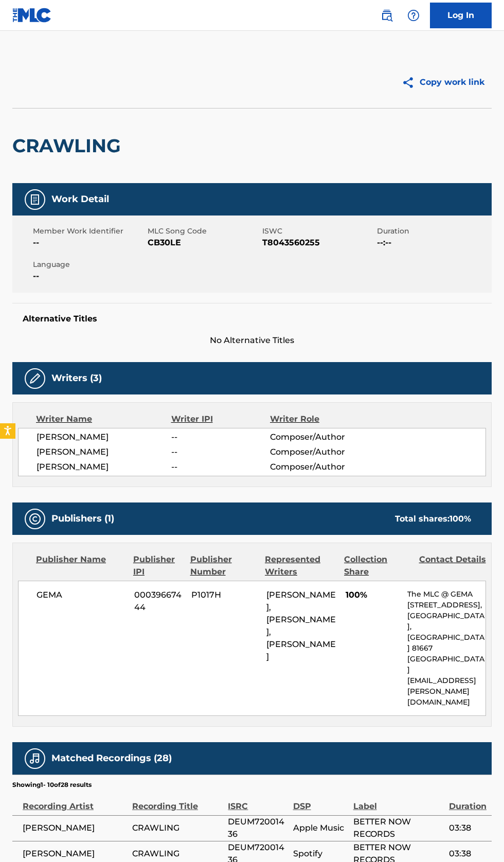 This screenshot has height=862, width=504. Describe the element at coordinates (460, 518) in the screenshot. I see `span: 100 %` at that location.